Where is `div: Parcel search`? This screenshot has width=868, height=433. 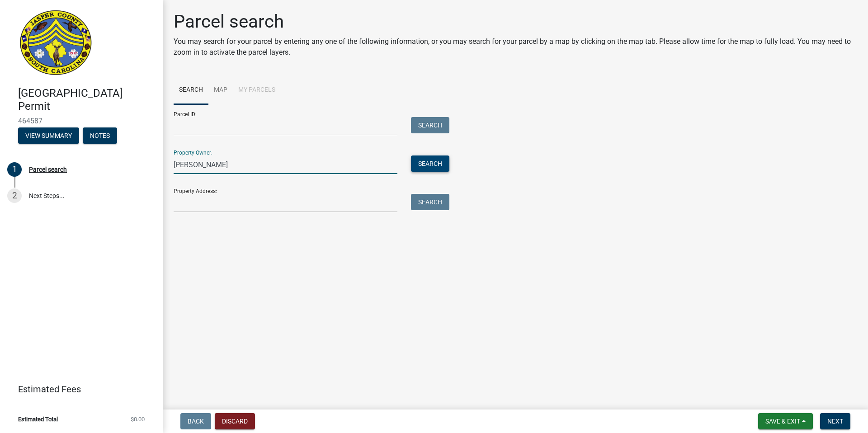 div: Parcel search is located at coordinates (48, 170).